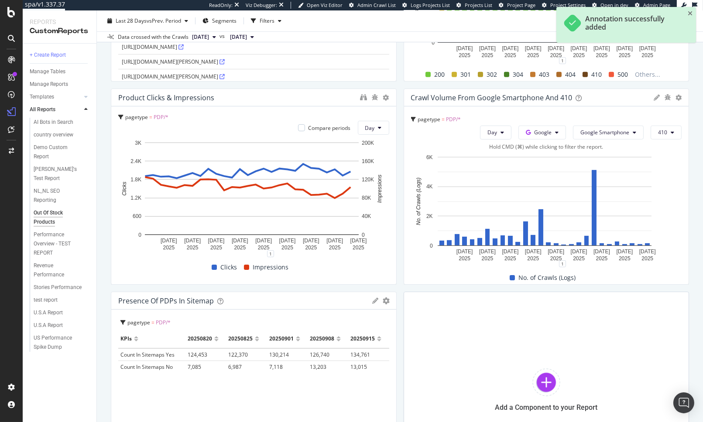 The image size is (703, 422). What do you see at coordinates (567, 5) in the screenshot?
I see `span: Project Settings` at bounding box center [567, 5].